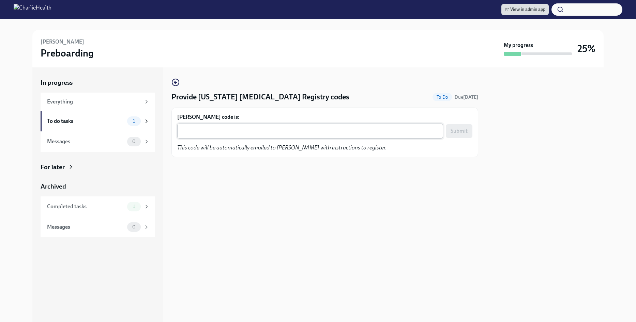 This screenshot has width=636, height=322. What do you see at coordinates (98, 83) in the screenshot?
I see `a: In progress` at bounding box center [98, 83].